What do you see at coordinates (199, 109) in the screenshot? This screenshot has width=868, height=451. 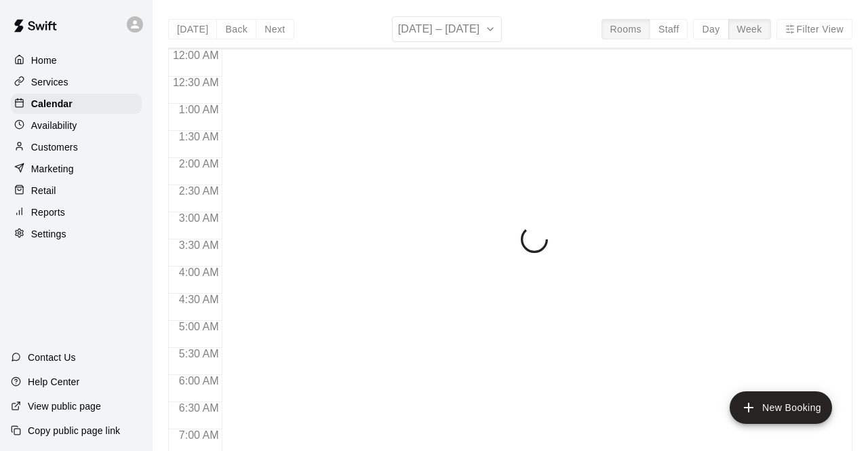 I see `span: 1:00 AM` at bounding box center [199, 109].